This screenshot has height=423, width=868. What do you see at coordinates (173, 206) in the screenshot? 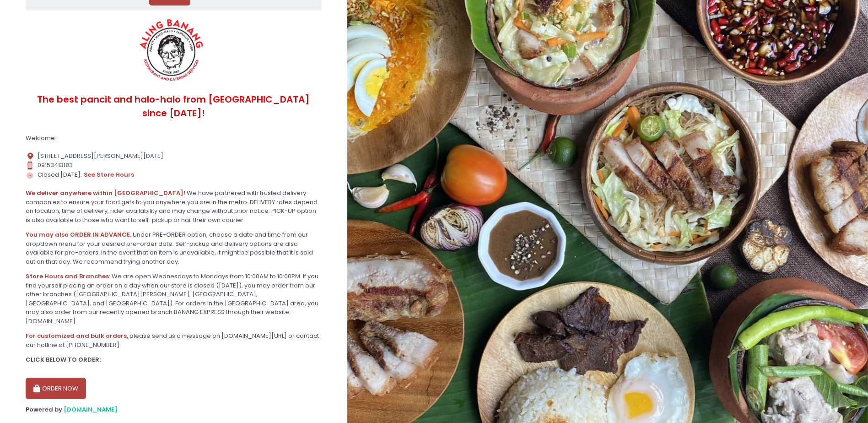
I see `div: We have partnered with trusted delivery companies to ensure your food gets to you anywhere you ar...` at bounding box center [173, 206].